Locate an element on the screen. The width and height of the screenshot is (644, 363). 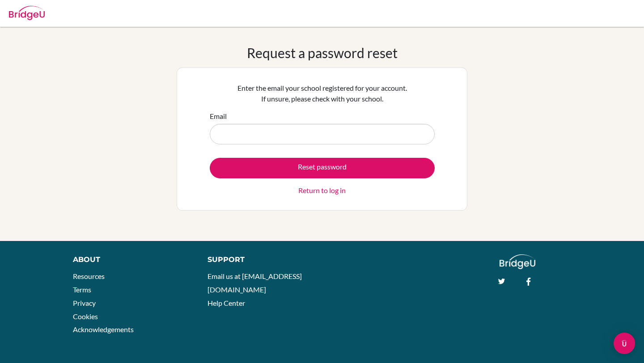
a: Help Center is located at coordinates (226, 302).